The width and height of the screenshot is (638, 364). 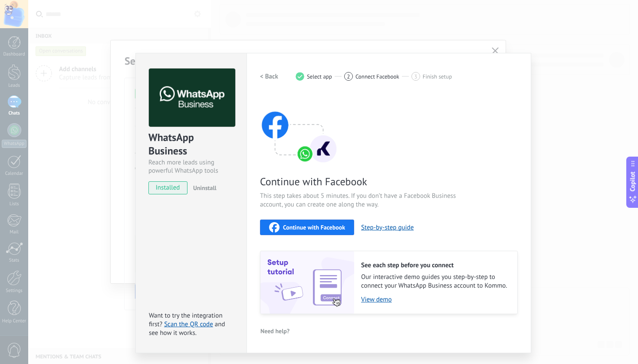 What do you see at coordinates (437, 76) in the screenshot?
I see `span: Finish setup` at bounding box center [437, 76].